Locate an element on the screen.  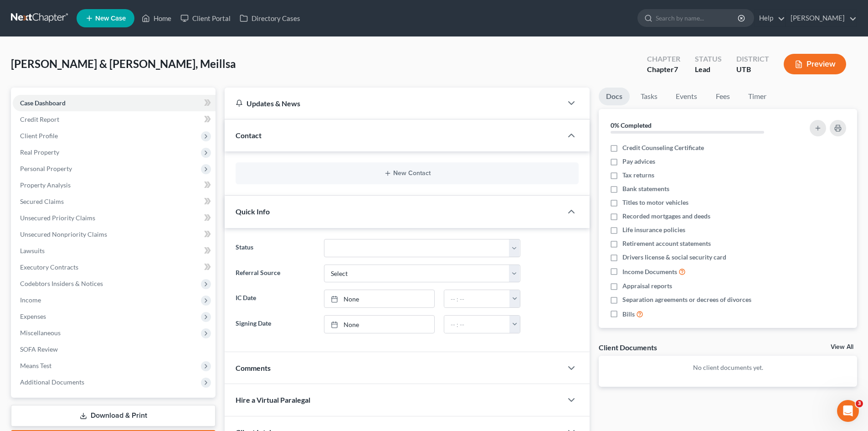
strong: 0% Completed is located at coordinates (631, 125).